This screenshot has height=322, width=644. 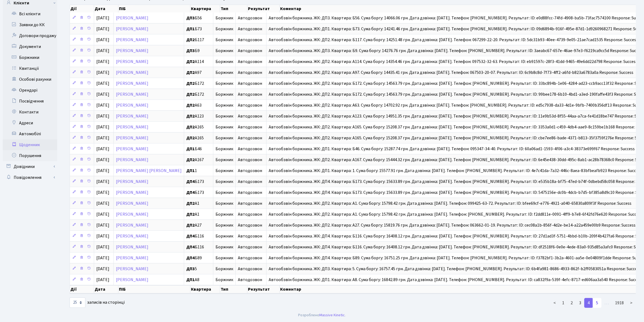 I want to click on a: Договори продажу, so click(x=30, y=35).